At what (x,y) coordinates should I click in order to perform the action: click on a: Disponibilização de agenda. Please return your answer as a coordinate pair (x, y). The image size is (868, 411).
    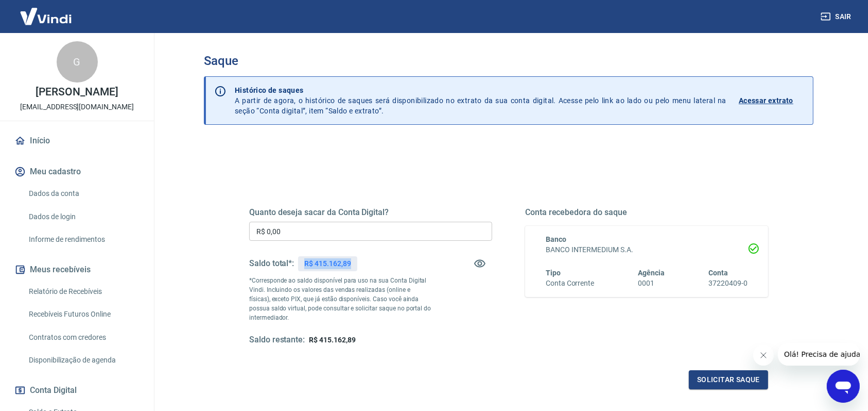
    Looking at the image, I should click on (83, 360).